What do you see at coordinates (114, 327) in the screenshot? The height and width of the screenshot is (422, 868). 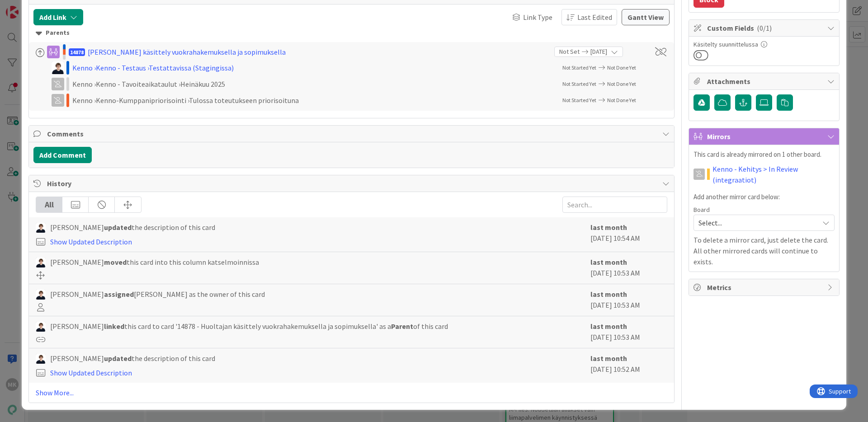 I see `b: linked` at bounding box center [114, 327].